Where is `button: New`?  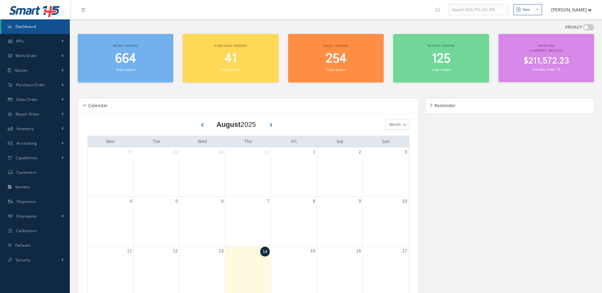
button: New is located at coordinates (527, 10).